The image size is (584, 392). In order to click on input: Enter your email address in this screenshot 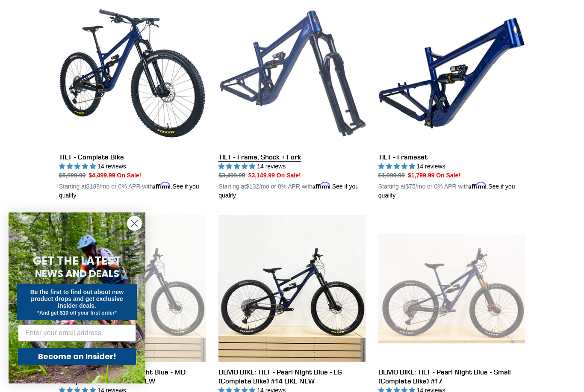, I will do `click(77, 333)`.